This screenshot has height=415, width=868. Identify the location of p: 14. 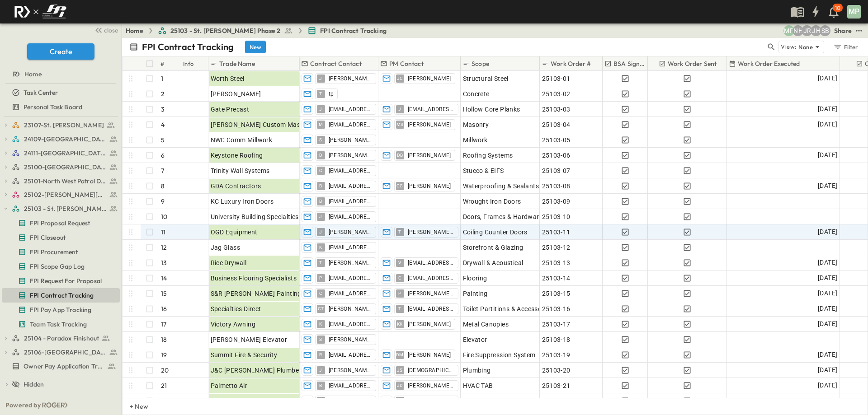
(163, 278).